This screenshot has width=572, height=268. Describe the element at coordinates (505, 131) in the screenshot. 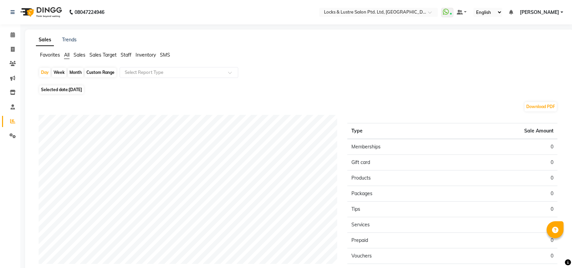

I see `th: Sale Amount` at that location.